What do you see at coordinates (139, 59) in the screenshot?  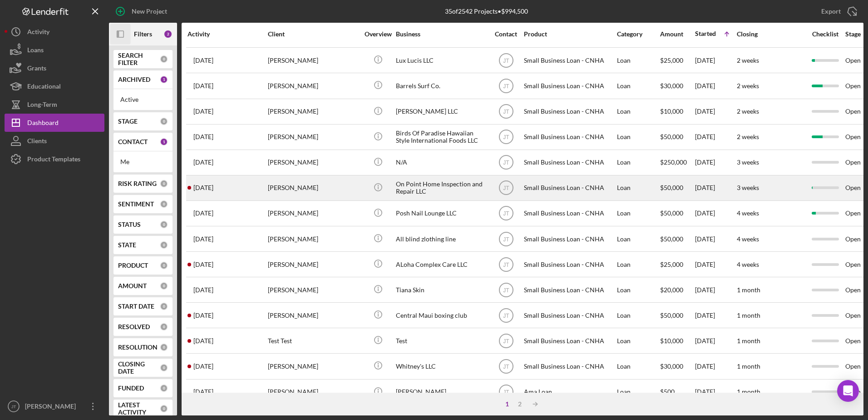 I see `b: SEARCH FILTER` at bounding box center [139, 59].